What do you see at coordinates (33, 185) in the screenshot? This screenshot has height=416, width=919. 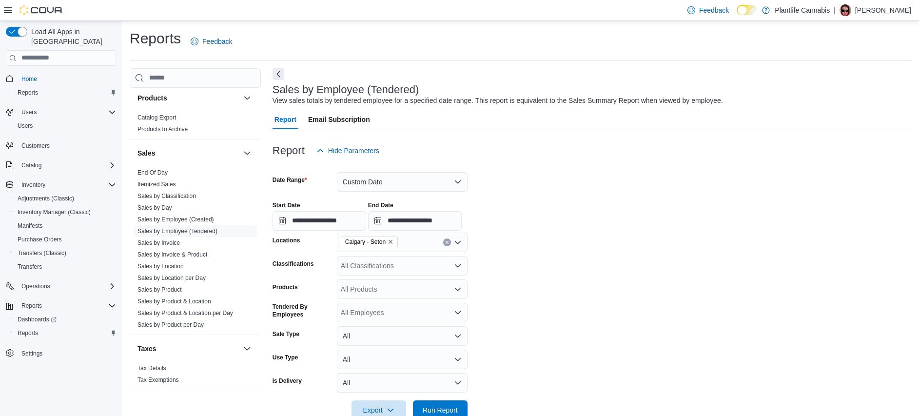 I see `span: Inventory` at bounding box center [33, 185].